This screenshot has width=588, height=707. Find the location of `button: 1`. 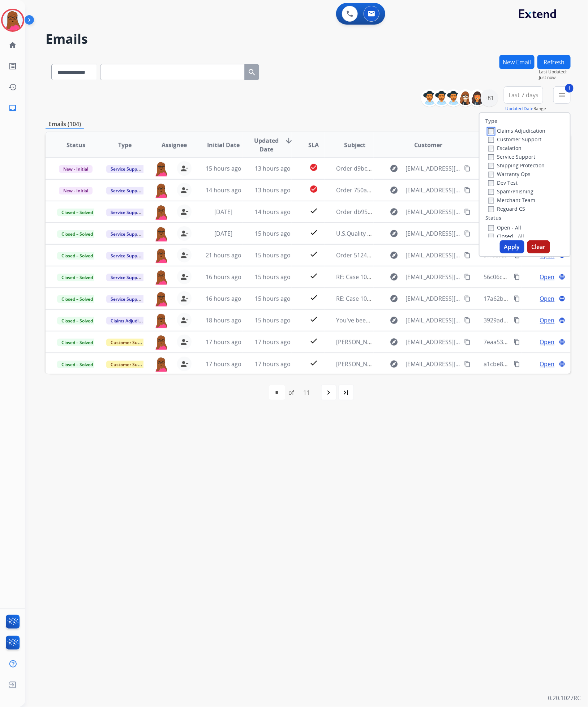

button: 1 is located at coordinates (562, 95).